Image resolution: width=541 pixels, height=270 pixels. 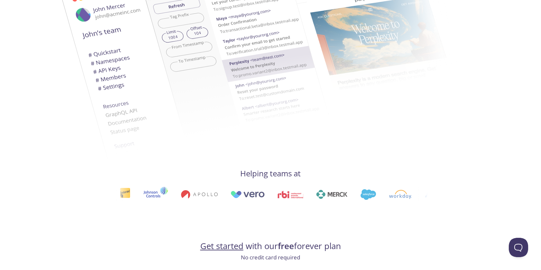 What do you see at coordinates (367, 195) in the screenshot?
I see `img: salesforce` at bounding box center [367, 195].